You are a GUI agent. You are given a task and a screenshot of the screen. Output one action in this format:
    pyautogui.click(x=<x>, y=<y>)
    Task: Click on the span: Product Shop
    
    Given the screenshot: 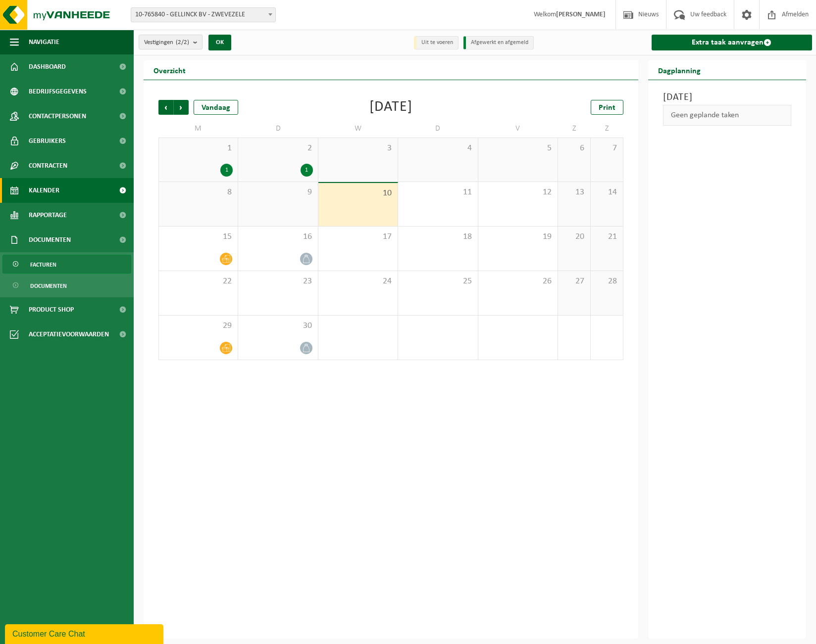 What is the action you would take?
    pyautogui.click(x=51, y=310)
    